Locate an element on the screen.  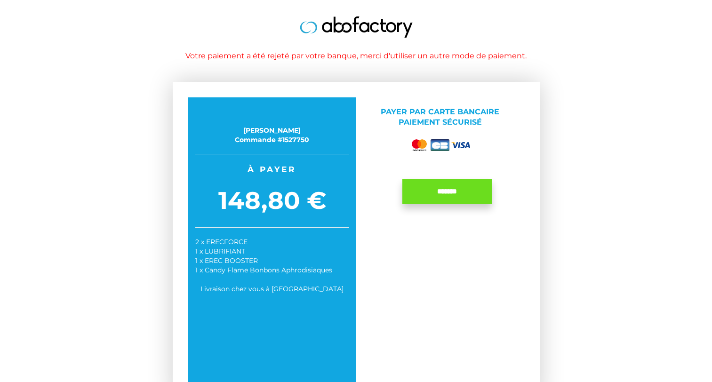
span: 148,80 € is located at coordinates (272, 200).